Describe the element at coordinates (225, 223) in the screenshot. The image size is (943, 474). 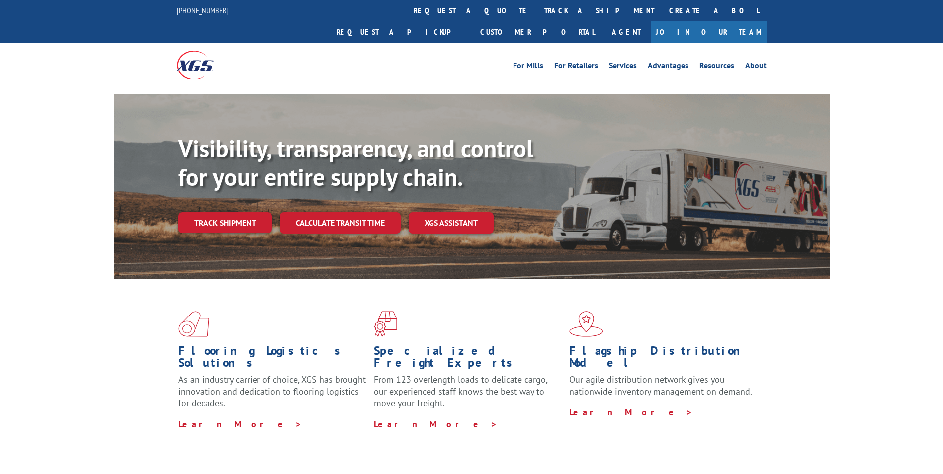
I see `a: Track shipment` at that location.